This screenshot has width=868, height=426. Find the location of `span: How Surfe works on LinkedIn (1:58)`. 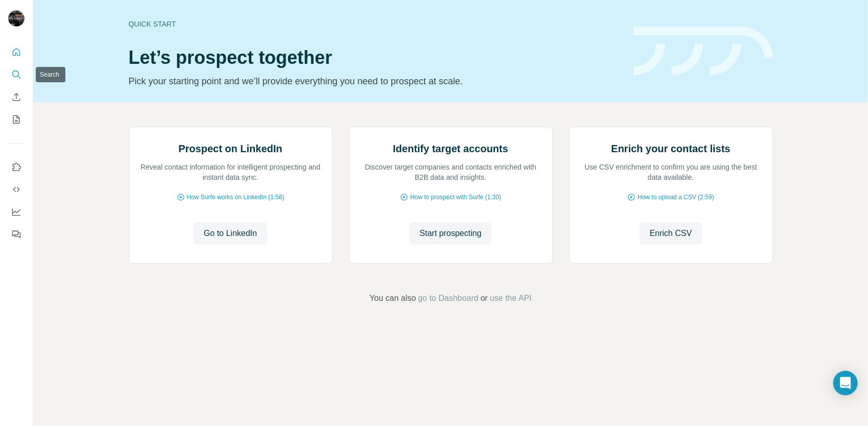

span: How Surfe works on LinkedIn (1:58) is located at coordinates (235, 197).